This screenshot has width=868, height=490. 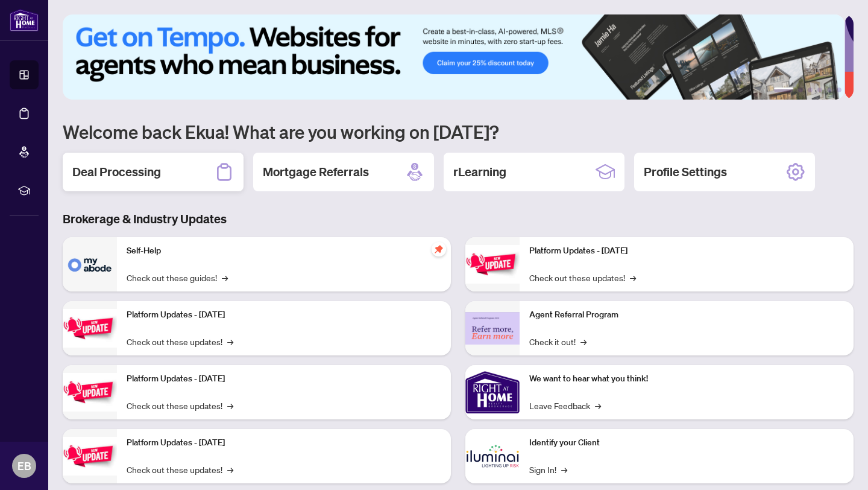 What do you see at coordinates (454, 57) in the screenshot?
I see `img: Slide 0` at bounding box center [454, 57].